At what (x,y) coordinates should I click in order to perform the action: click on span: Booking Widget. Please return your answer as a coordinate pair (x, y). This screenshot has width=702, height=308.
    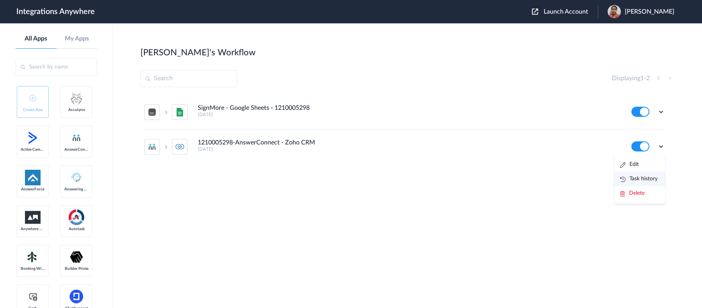
    Looking at the image, I should click on (33, 269).